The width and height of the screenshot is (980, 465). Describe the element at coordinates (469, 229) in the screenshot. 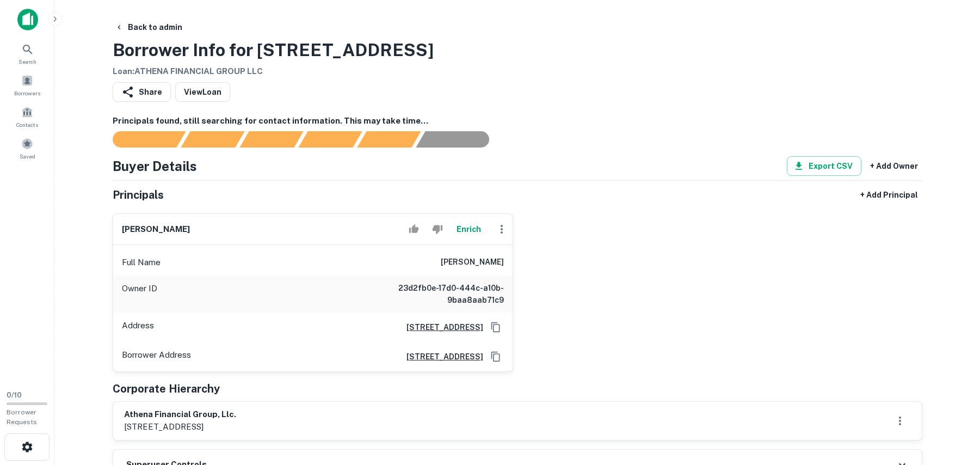

I see `button: Enrich` at that location.